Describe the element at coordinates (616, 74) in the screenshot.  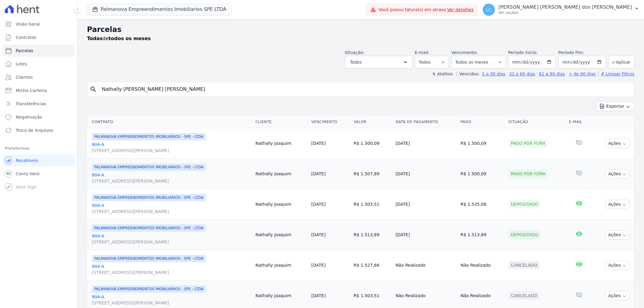
I see `a: ✗ Limpar Filtros` at that location.